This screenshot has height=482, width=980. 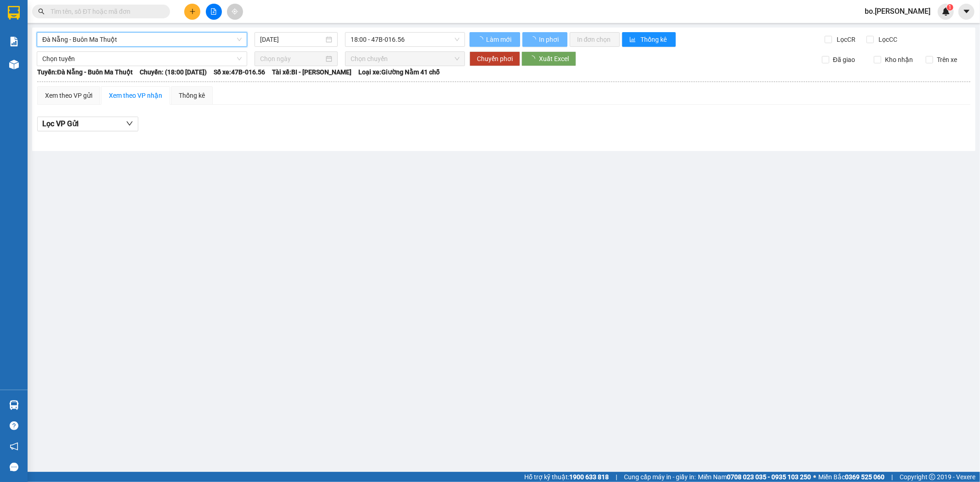 What do you see at coordinates (14, 13) in the screenshot?
I see `img: logo-vxr` at bounding box center [14, 13].